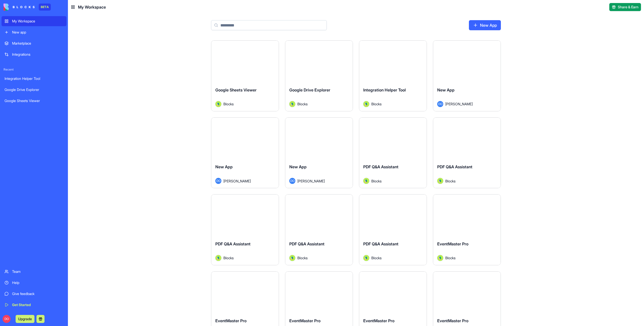  Describe the element at coordinates (92, 7) in the screenshot. I see `span: My Workspace` at that location.